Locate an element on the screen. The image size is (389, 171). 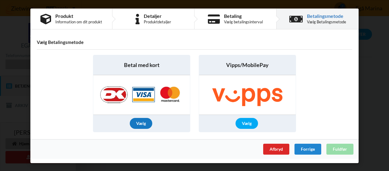
div: Produkt is located at coordinates (79, 16).